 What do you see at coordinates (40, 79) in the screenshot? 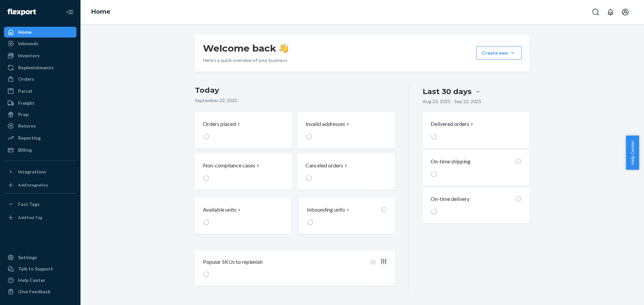
I see `a: Orders` at bounding box center [40, 79].